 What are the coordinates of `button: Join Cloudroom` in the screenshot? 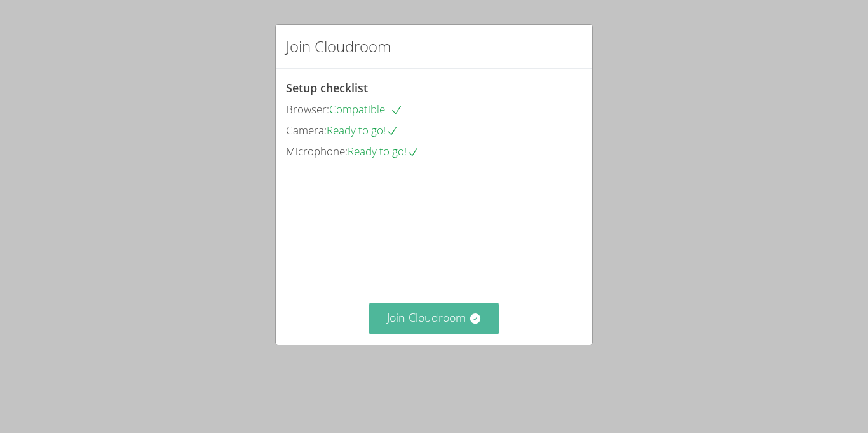 It's located at (434, 318).